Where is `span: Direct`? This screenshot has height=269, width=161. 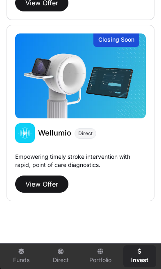 span: Direct is located at coordinates (85, 134).